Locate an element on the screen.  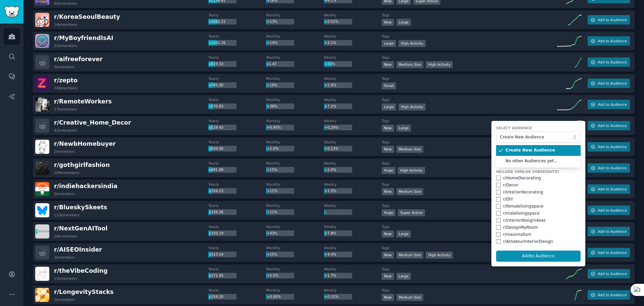
div: r/ DesignMyRoom is located at coordinates (520, 228).